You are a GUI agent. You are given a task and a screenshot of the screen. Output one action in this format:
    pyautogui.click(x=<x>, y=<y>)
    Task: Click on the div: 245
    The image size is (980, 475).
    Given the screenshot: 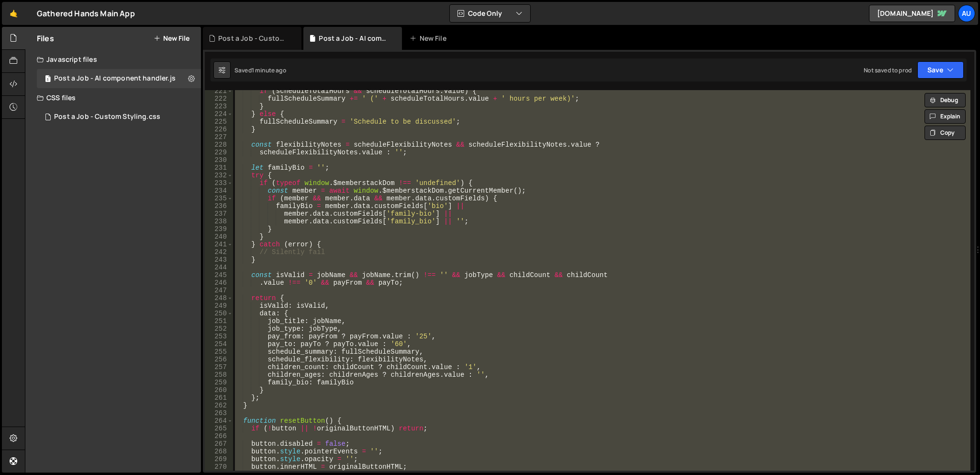 What is the action you would take?
    pyautogui.click(x=218, y=275)
    